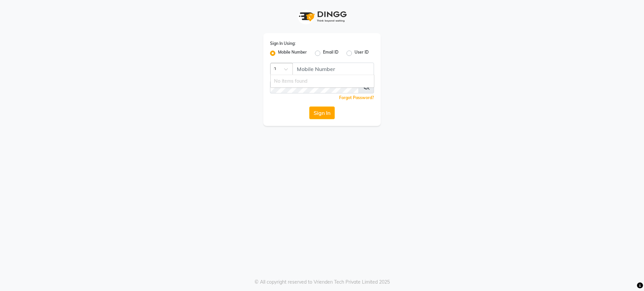 This screenshot has width=644, height=291. I want to click on label: Sign In Using:, so click(283, 44).